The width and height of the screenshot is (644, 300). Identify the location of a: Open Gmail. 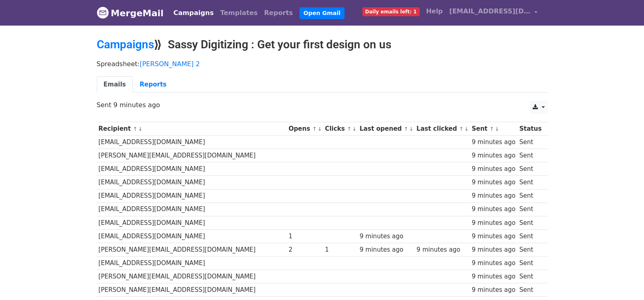
(322, 13).